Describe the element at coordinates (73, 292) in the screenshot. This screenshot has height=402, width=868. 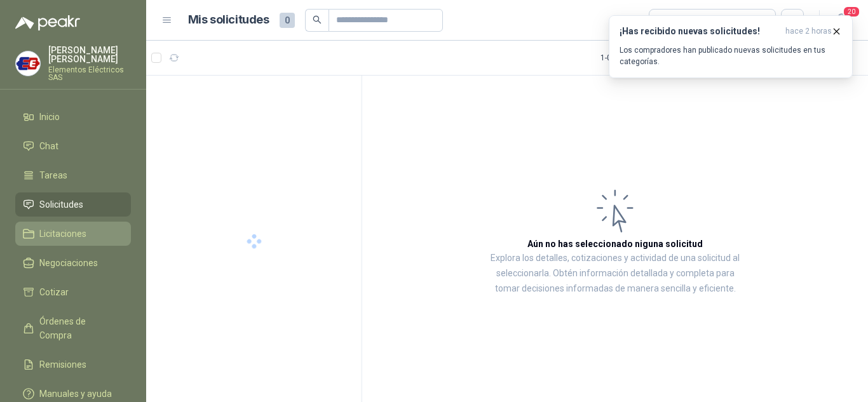
I see `a: Cotizar` at that location.